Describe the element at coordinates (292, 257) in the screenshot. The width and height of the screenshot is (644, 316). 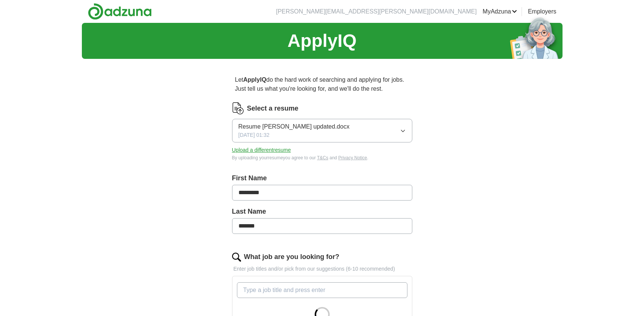
I see `label: What job are you looking for?` at that location.